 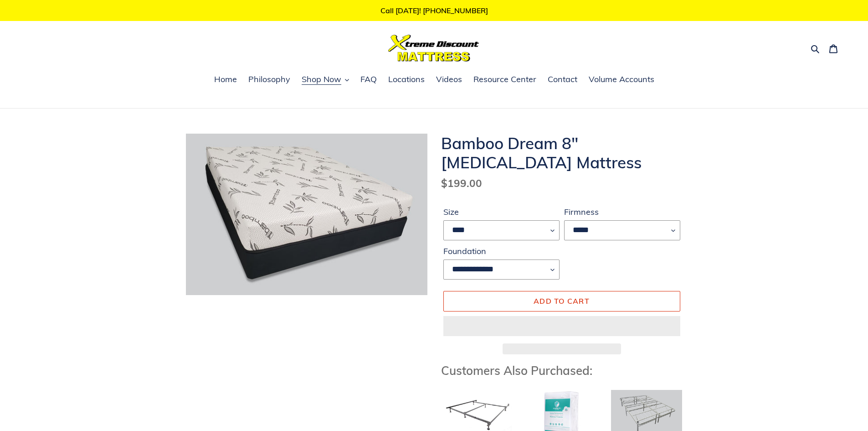 I want to click on span: $199.00, so click(x=461, y=183).